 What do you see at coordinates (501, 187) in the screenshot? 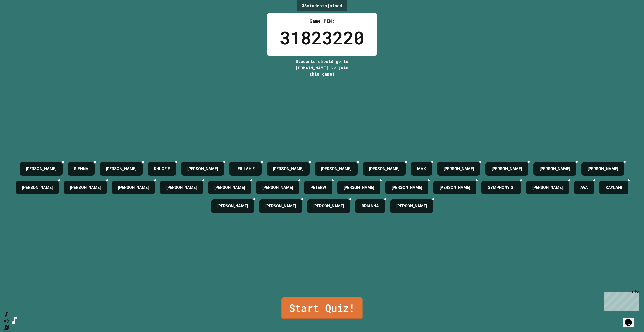
I see `h4: SYMPHONY G.` at bounding box center [501, 187].